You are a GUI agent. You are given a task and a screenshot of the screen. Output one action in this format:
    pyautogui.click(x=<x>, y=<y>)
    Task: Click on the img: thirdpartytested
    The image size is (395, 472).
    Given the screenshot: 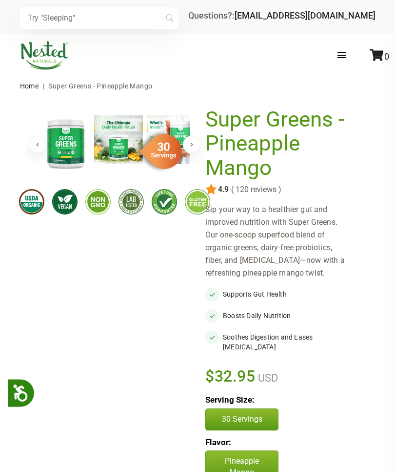 What is the action you would take?
    pyautogui.click(x=131, y=202)
    